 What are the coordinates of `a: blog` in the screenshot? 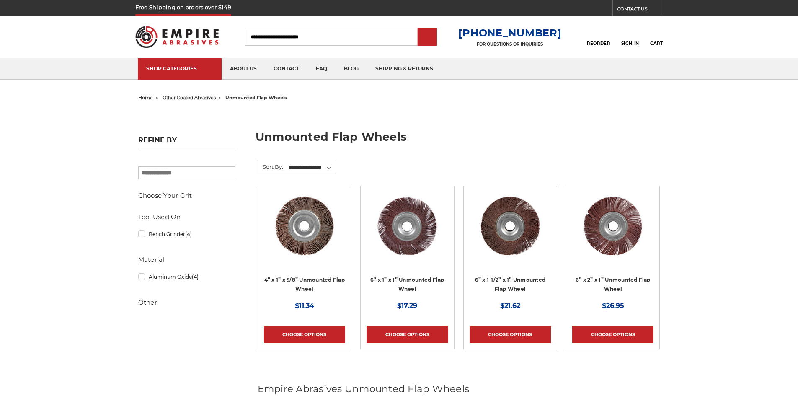 It's located at (351, 69).